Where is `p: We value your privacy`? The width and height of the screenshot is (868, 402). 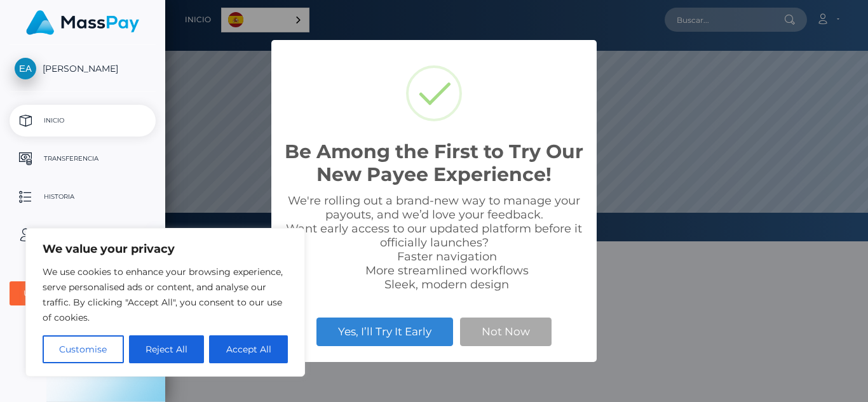
p: We value your privacy is located at coordinates (165, 249).